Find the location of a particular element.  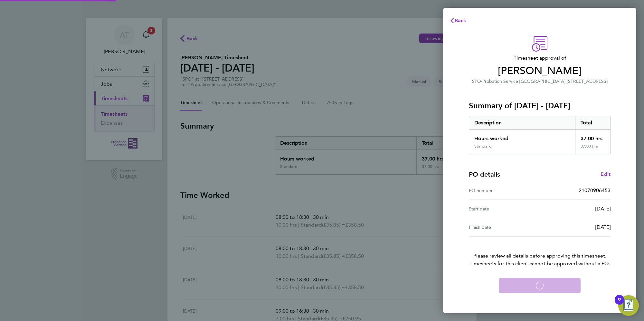

span: Timesheet approval of is located at coordinates (540, 58).